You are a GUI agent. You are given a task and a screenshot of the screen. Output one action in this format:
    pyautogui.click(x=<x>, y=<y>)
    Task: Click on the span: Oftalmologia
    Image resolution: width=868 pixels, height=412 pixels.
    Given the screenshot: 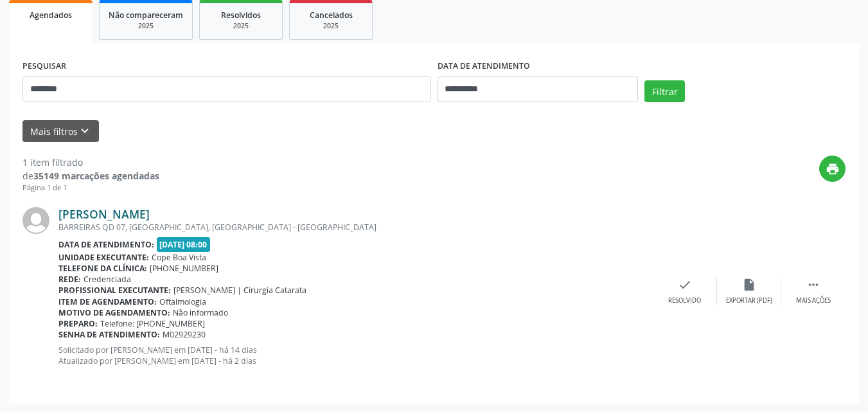 What is the action you would take?
    pyautogui.click(x=183, y=302)
    